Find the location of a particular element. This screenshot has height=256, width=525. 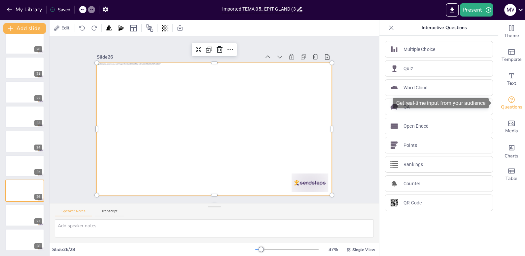

img: QA icon is located at coordinates (394, 107).